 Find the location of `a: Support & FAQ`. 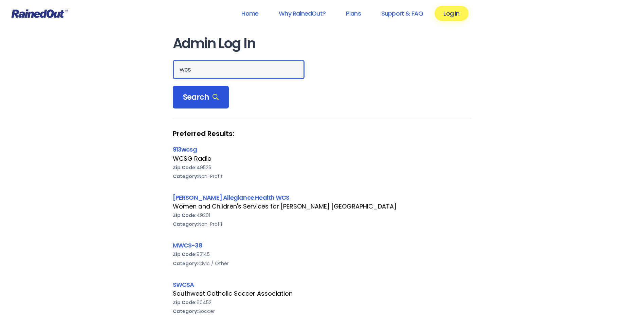

a: Support & FAQ is located at coordinates (402, 13).